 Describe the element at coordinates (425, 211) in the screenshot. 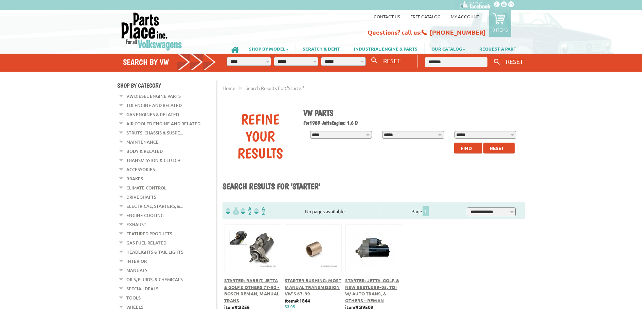

I see `span: 1` at that location.